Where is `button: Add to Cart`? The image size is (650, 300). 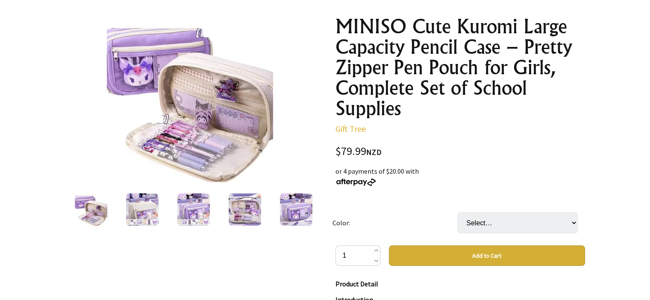
button: Add to Cart is located at coordinates (487, 256).